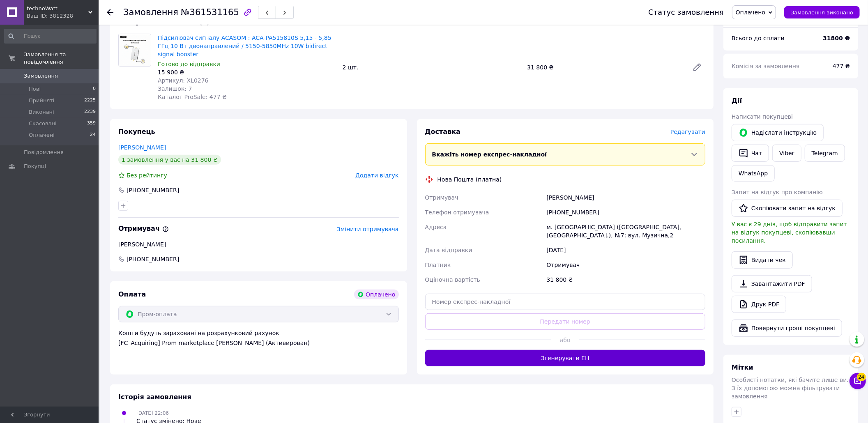  Describe the element at coordinates (43, 152) in the screenshot. I see `span: Повідомлення` at that location.